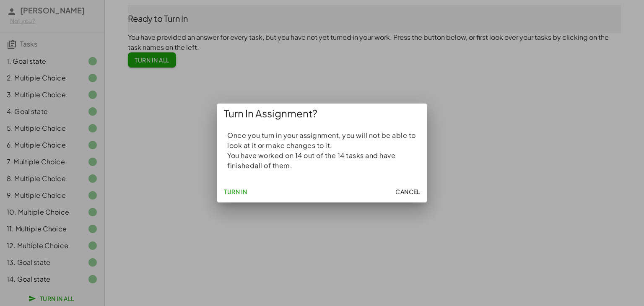 The image size is (644, 306). Describe the element at coordinates (236, 191) in the screenshot. I see `span: Turn In` at that location.